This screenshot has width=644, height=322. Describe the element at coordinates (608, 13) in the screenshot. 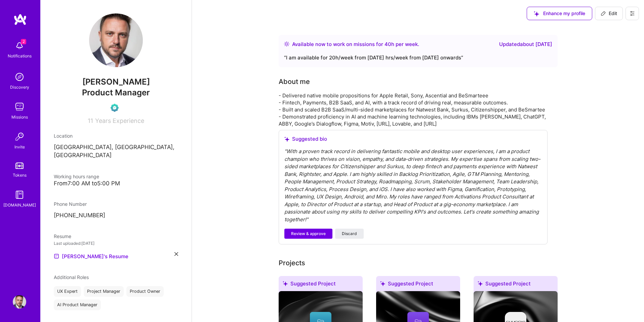

I see `button: Edit` at that location.